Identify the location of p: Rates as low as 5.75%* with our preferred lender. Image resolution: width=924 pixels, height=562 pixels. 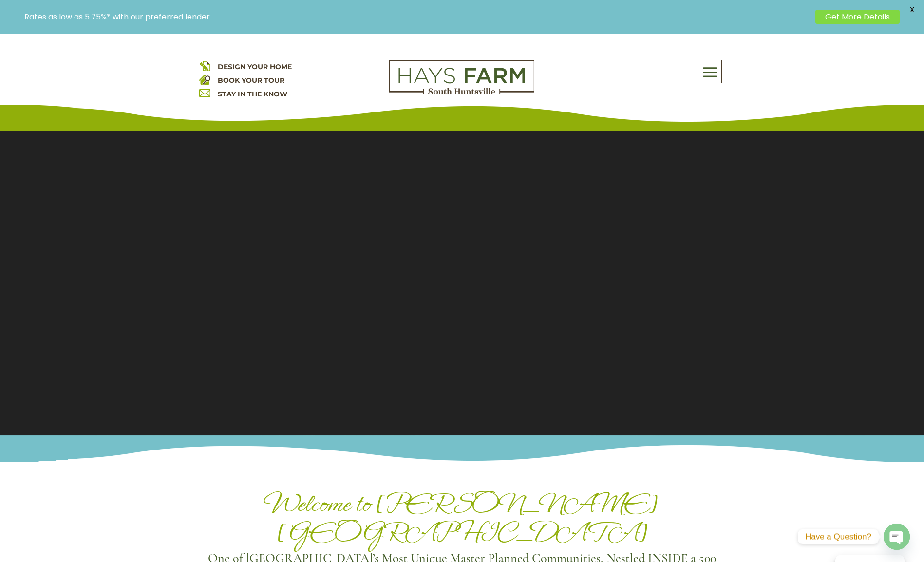
(418, 16).